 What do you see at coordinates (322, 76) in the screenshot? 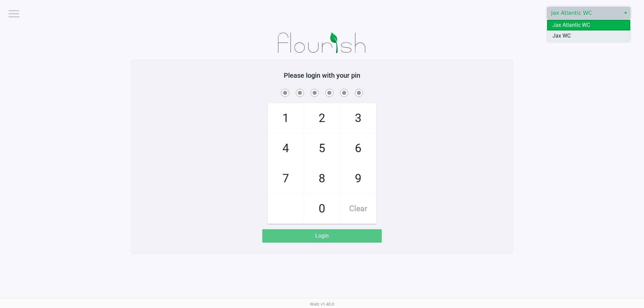
I see `h5: Please login with your pin` at bounding box center [322, 76].